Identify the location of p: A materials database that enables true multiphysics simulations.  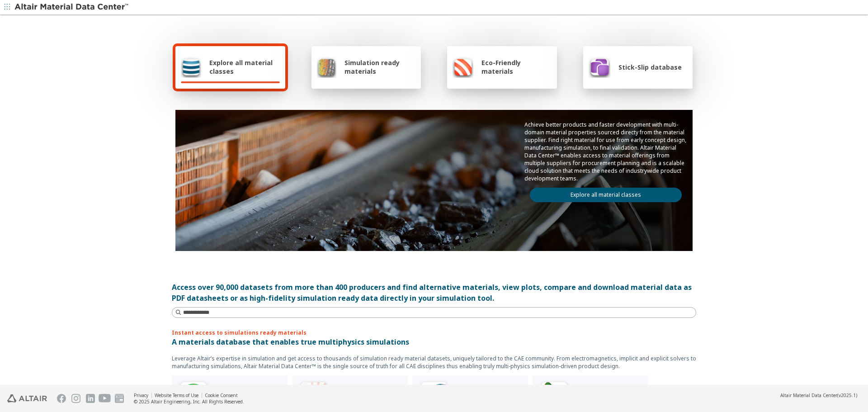
(434, 342).